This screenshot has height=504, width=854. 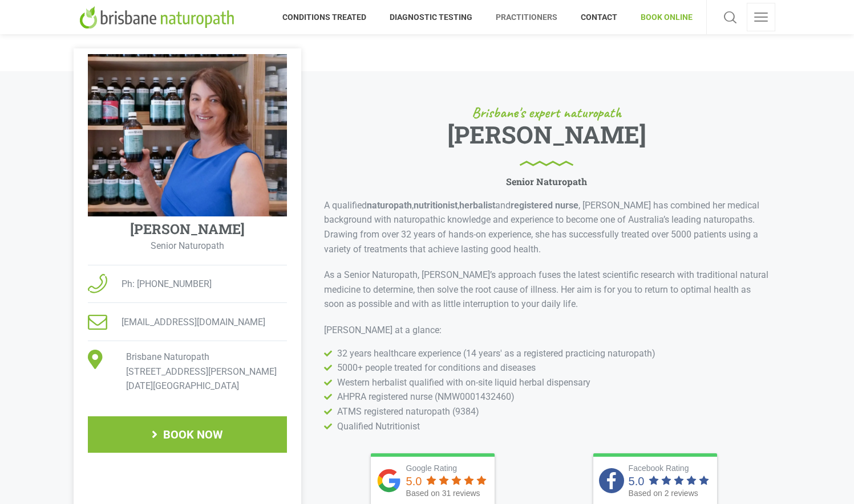 I want to click on span: Brisbane's expert naturopath, so click(x=547, y=113).